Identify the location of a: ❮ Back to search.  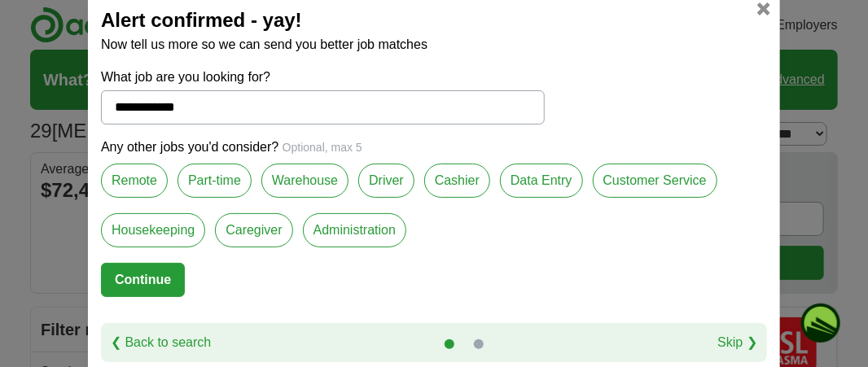
(160, 343).